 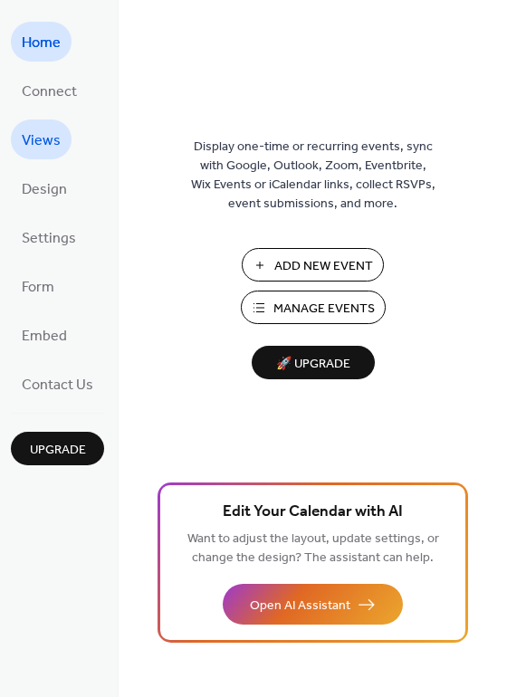 I want to click on span: Contact Us, so click(x=57, y=386).